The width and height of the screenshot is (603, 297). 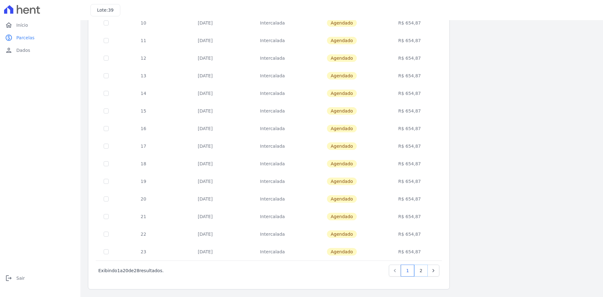 What do you see at coordinates (143, 146) in the screenshot?
I see `td: 17` at bounding box center [143, 146].